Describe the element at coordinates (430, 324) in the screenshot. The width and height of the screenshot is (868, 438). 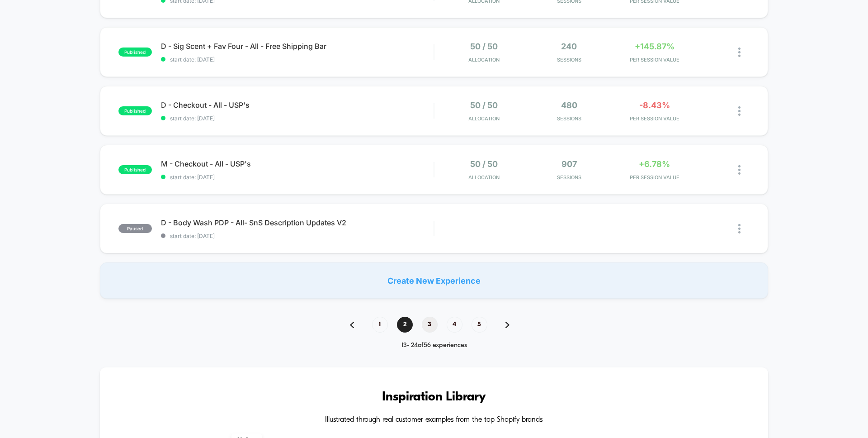
I see `span: 3` at that location.